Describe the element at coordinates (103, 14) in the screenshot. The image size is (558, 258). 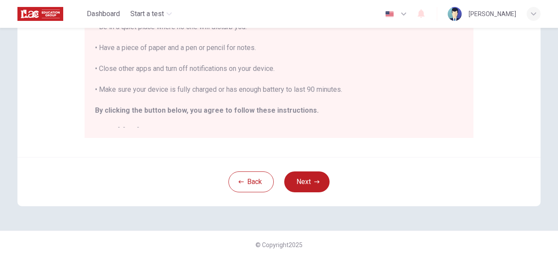
I see `span: Dashboard` at that location.